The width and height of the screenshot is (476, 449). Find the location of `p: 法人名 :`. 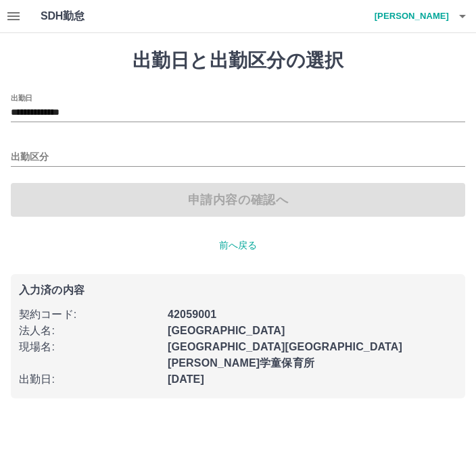

p: 法人名 : is located at coordinates (89, 331).